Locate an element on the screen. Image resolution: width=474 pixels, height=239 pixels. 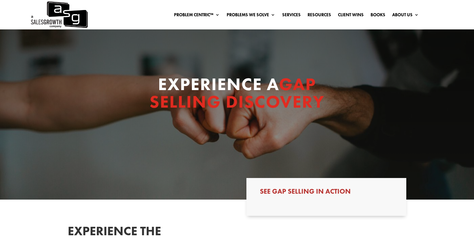
a: Problems We Solve is located at coordinates (251, 16).